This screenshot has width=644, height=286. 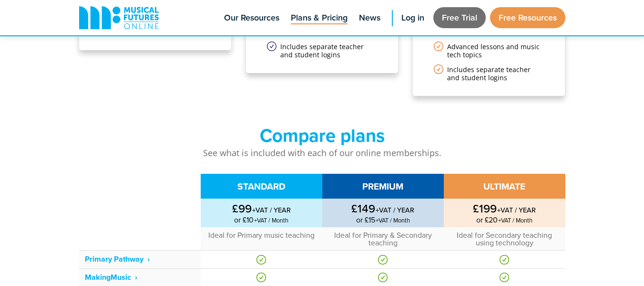 I want to click on strong: £149, so click(x=383, y=208).